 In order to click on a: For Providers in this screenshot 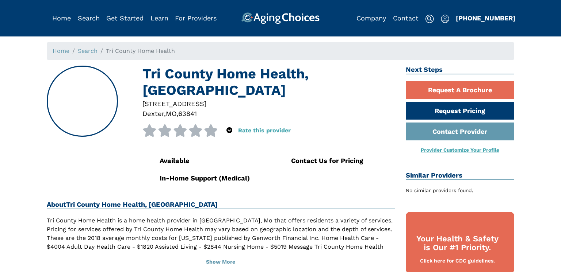, I will do `click(196, 18)`.